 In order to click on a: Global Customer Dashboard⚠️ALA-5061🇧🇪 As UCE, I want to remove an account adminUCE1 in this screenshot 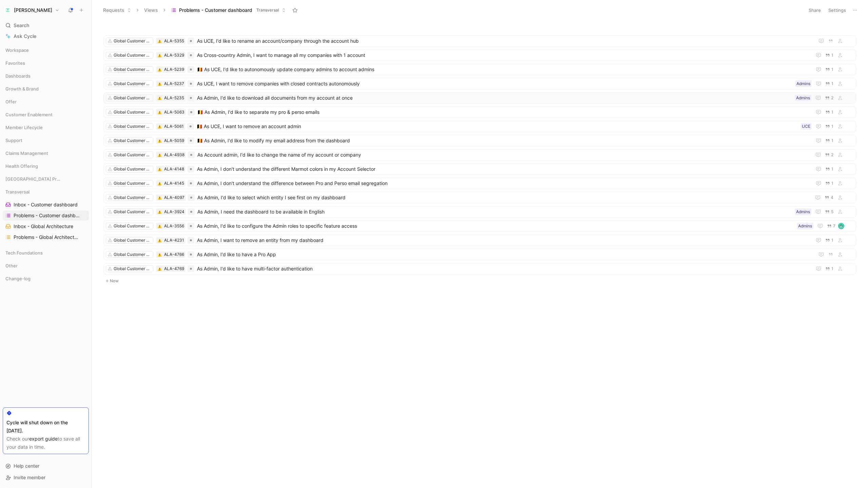, I will do `click(479, 127)`.